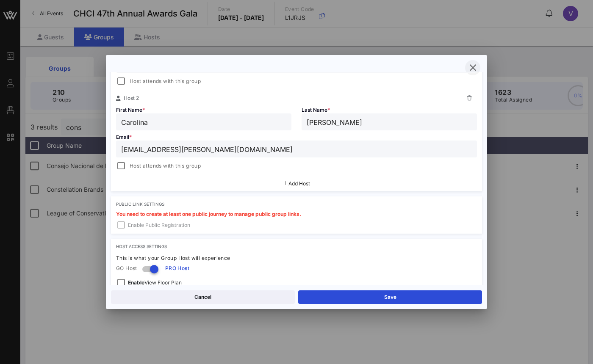 The height and width of the screenshot is (364, 593). What do you see at coordinates (127, 268) in the screenshot?
I see `span: GO Host` at bounding box center [127, 268].